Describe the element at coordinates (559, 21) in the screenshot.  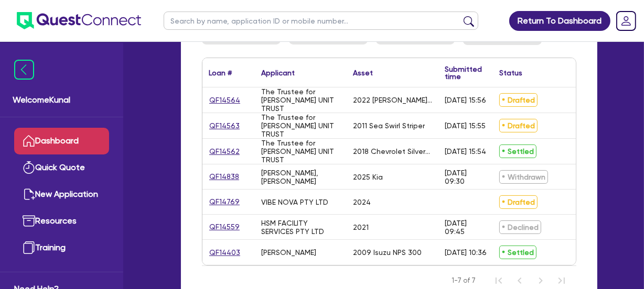
I see `a: Return To Dashboard` at that location.